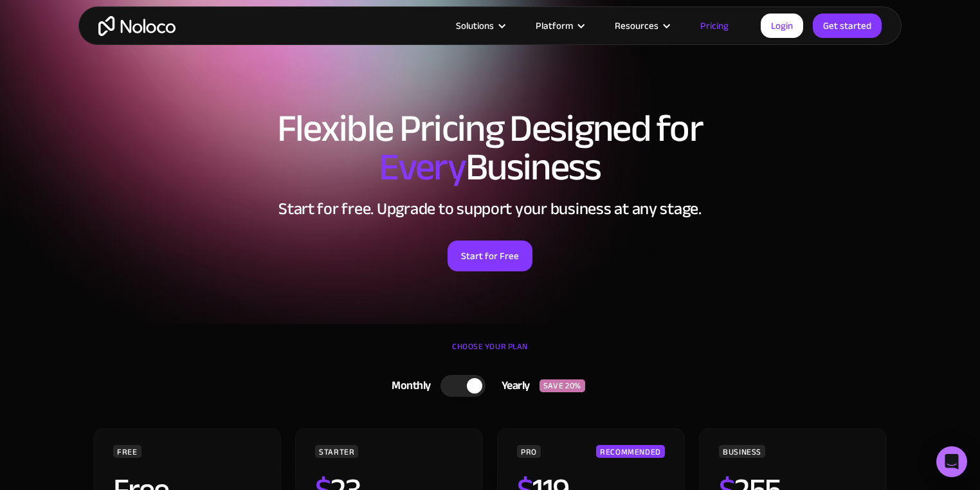 Image resolution: width=980 pixels, height=490 pixels. Describe the element at coordinates (715, 26) in the screenshot. I see `a: Pricing` at that location.